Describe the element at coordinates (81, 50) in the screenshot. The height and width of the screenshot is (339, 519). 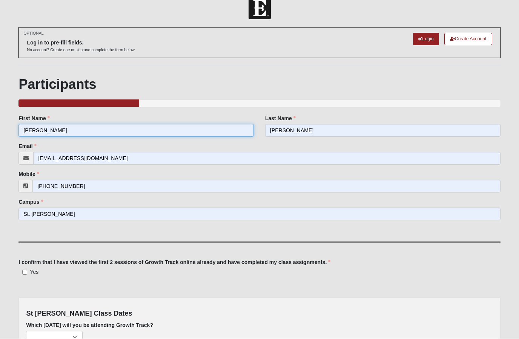
I see `p: No account? Create one or skip and complete the form below.` at that location.